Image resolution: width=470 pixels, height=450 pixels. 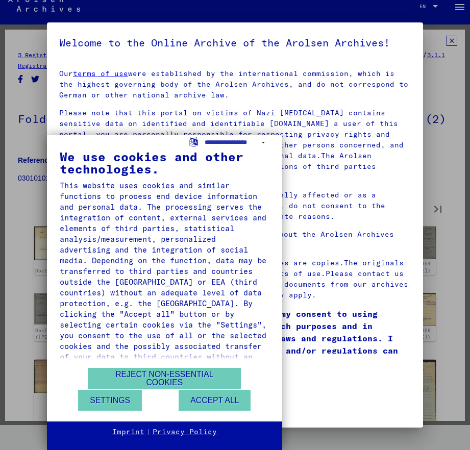 What do you see at coordinates (164, 277) in the screenshot?
I see `div: This website uses cookies and similar functions to process end device information and personal da...` at bounding box center [164, 277].